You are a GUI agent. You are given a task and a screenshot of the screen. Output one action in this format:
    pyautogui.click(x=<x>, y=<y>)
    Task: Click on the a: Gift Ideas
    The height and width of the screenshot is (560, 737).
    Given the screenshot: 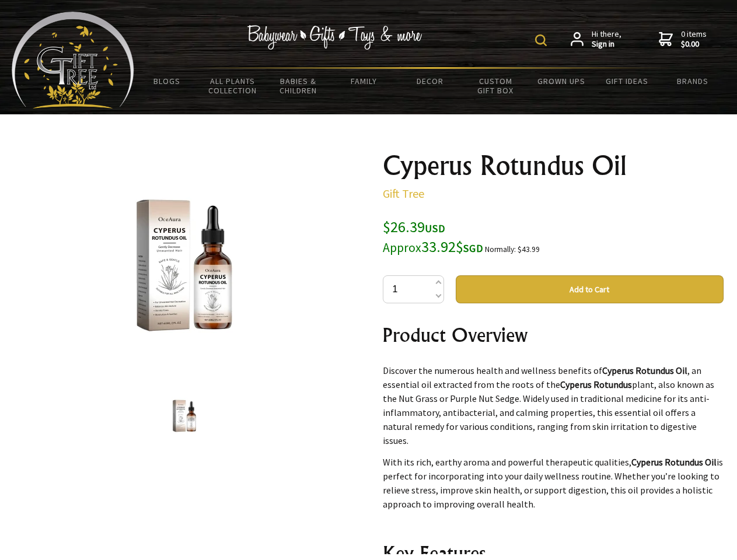 What is the action you would take?
    pyautogui.click(x=627, y=81)
    